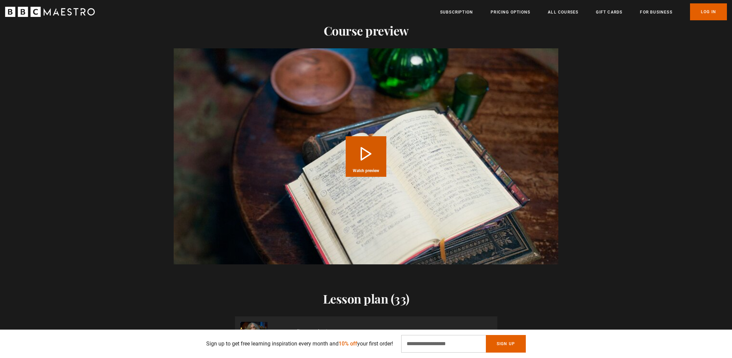 This screenshot has width=732, height=358. What do you see at coordinates (609, 12) in the screenshot?
I see `a: Gift Cards` at bounding box center [609, 12].